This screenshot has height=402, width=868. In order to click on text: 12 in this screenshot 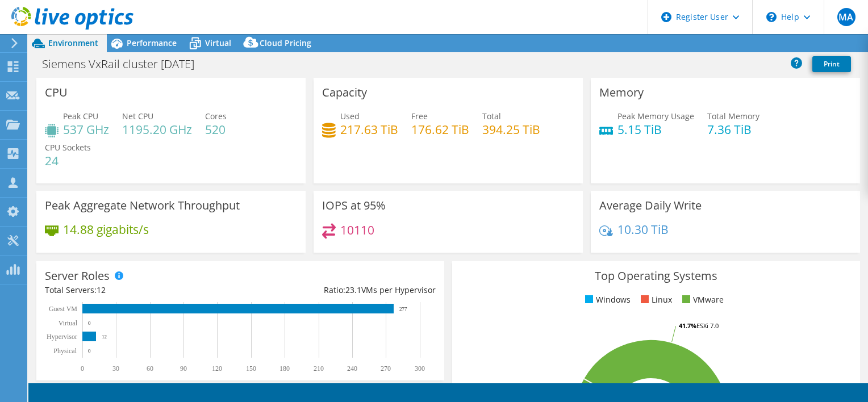, I will do `click(104, 337)`.